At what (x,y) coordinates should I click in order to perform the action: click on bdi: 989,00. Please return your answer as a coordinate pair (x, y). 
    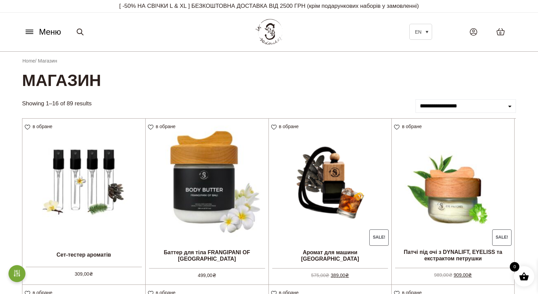
    Looking at the image, I should click on (443, 275).